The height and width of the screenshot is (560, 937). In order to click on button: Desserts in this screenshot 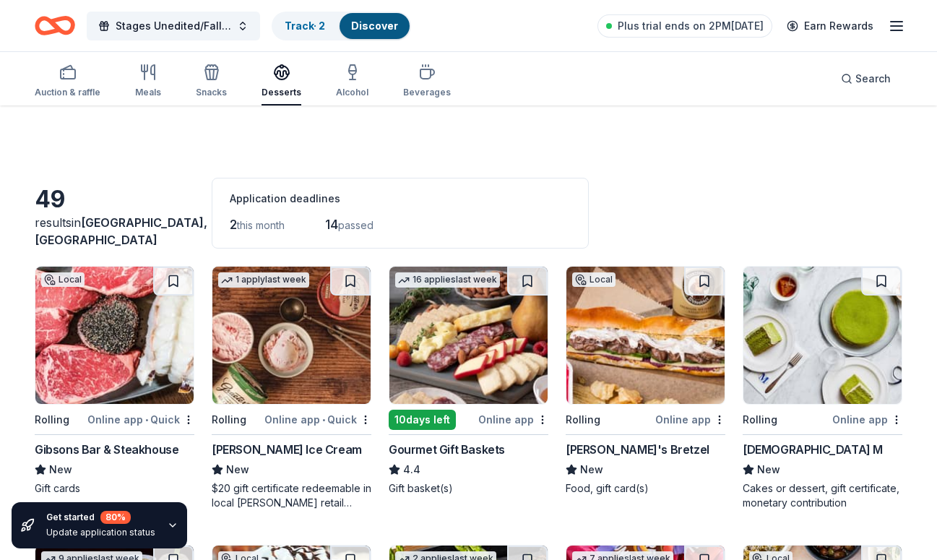, I will do `click(281, 81)`.